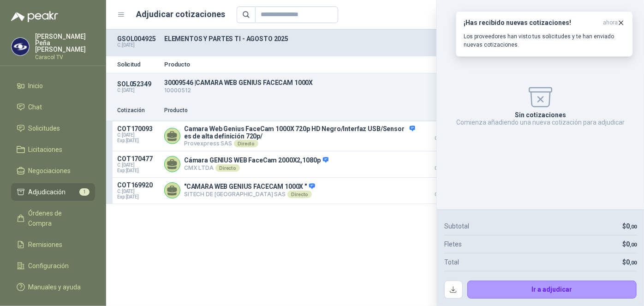 Image resolution: width=644 pixels, height=306 pixels. I want to click on button: Ir a adjudicar, so click(553, 290).